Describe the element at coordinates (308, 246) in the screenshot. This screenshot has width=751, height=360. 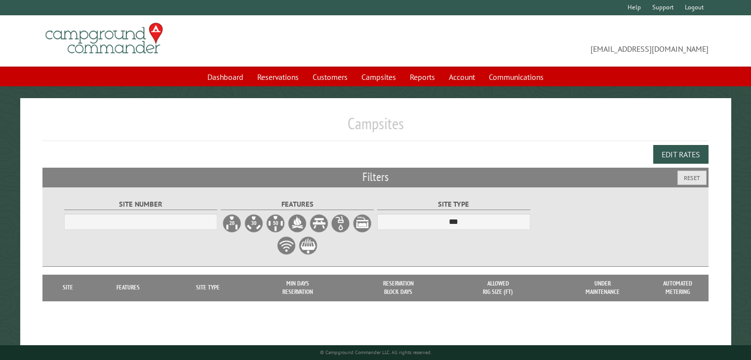
I see `label: Grill` at that location.